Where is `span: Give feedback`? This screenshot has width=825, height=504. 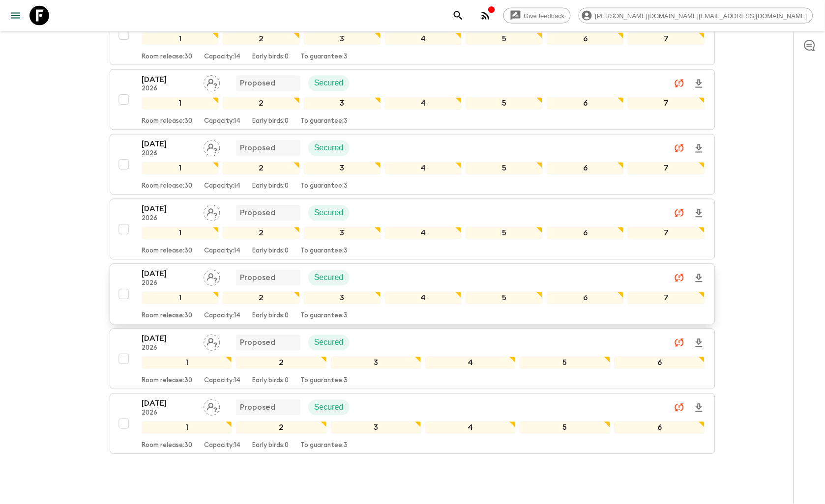
span: Give feedback is located at coordinates (544, 16).